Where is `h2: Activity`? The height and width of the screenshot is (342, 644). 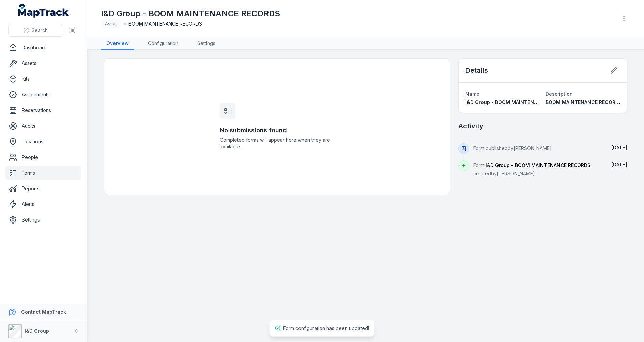 h2: Activity is located at coordinates (471, 126).